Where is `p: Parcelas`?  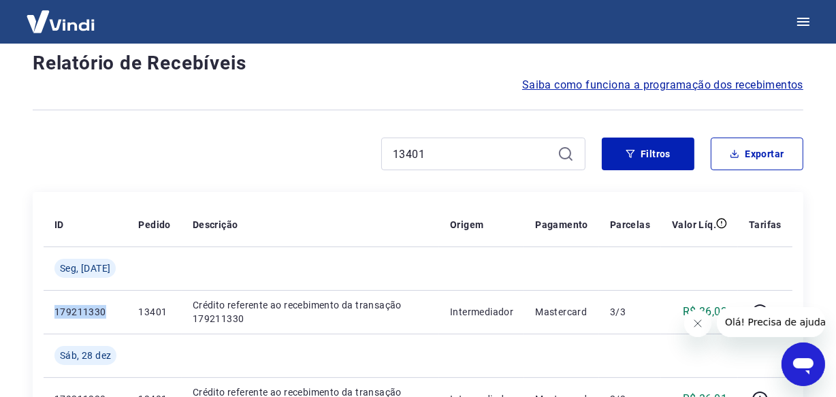
p: Parcelas is located at coordinates (630, 225).